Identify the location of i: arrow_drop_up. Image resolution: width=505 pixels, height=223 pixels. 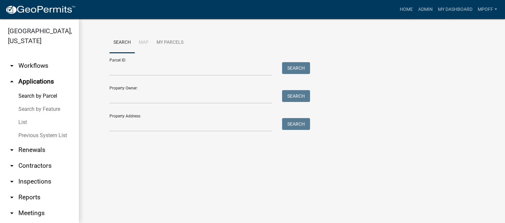
(12, 82).